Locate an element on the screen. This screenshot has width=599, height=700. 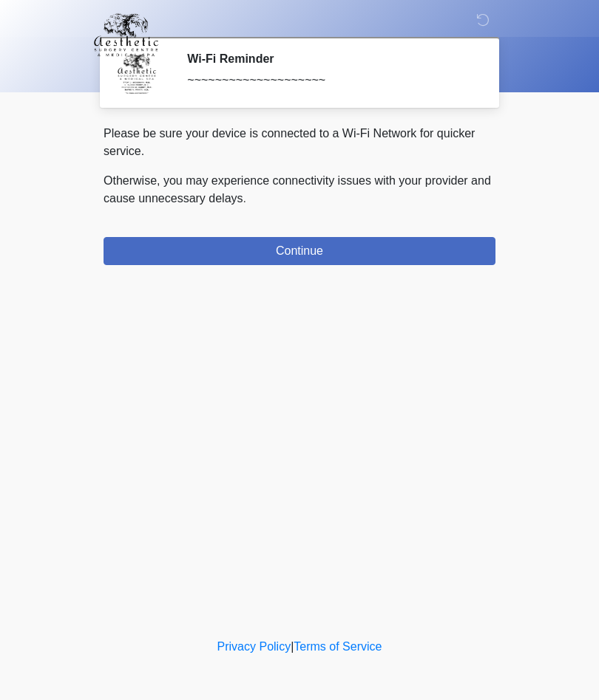
a: Terms of Service is located at coordinates (337, 646).